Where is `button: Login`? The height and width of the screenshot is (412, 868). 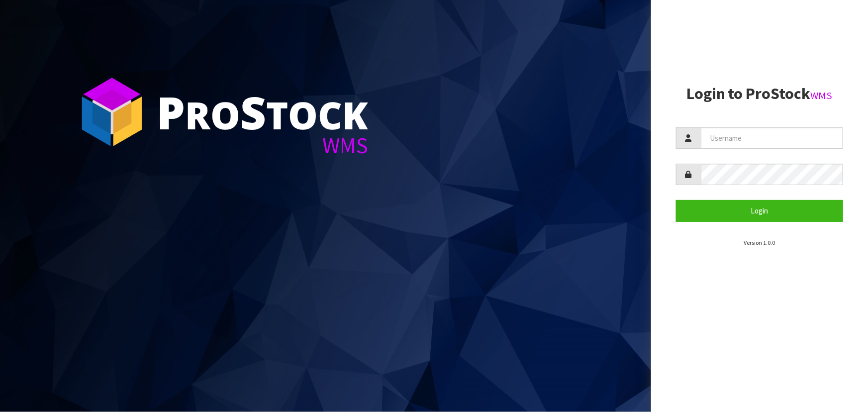 button: Login is located at coordinates (759, 211).